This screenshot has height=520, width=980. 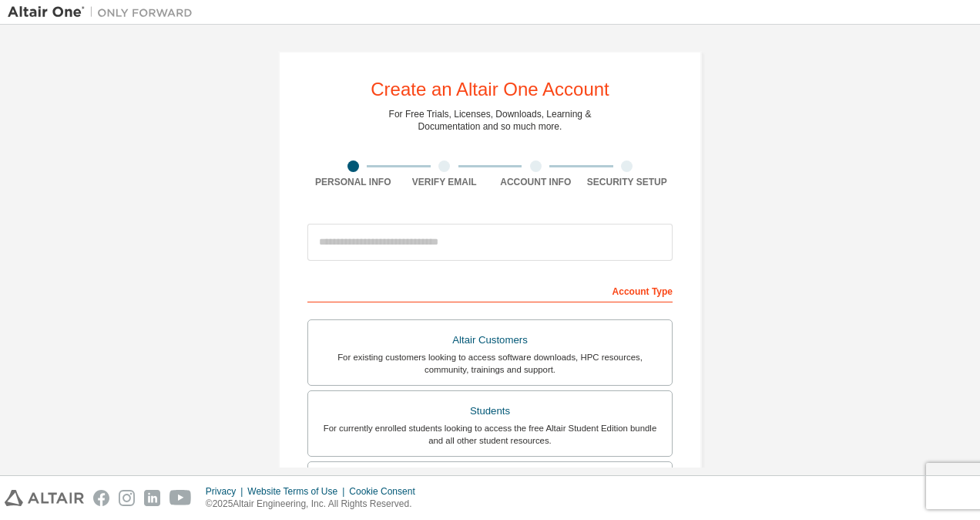 I want to click on div: For currently enrolled students looking to access the free Altair Student Edition bundle and all ..., so click(x=490, y=434).